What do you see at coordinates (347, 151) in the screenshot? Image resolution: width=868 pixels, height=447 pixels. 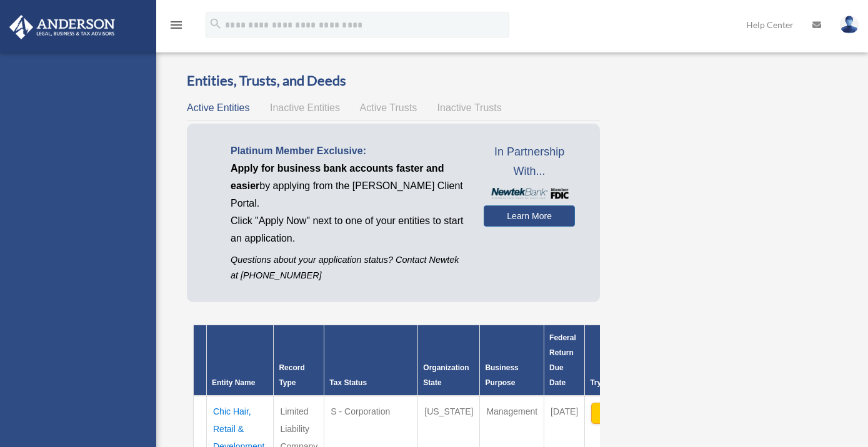 I see `p: Platinum Member Exclusive:` at bounding box center [347, 151].